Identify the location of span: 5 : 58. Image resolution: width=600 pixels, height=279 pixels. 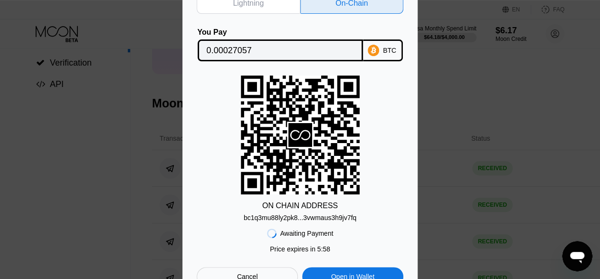
(323, 249).